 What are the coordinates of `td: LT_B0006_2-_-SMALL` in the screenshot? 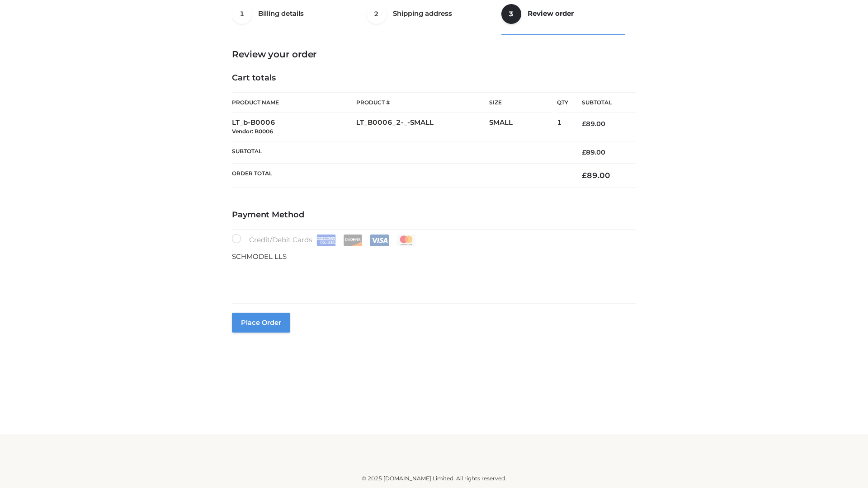 It's located at (422, 127).